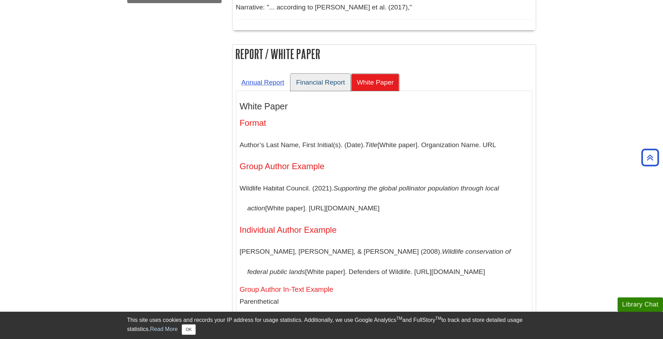  What do you see at coordinates (384, 166) in the screenshot?
I see `h4: Group Author Example` at bounding box center [384, 166].